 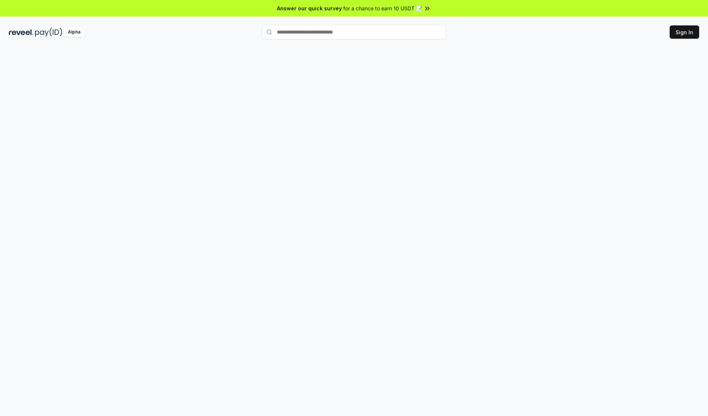 I want to click on button: Sign In, so click(x=684, y=32).